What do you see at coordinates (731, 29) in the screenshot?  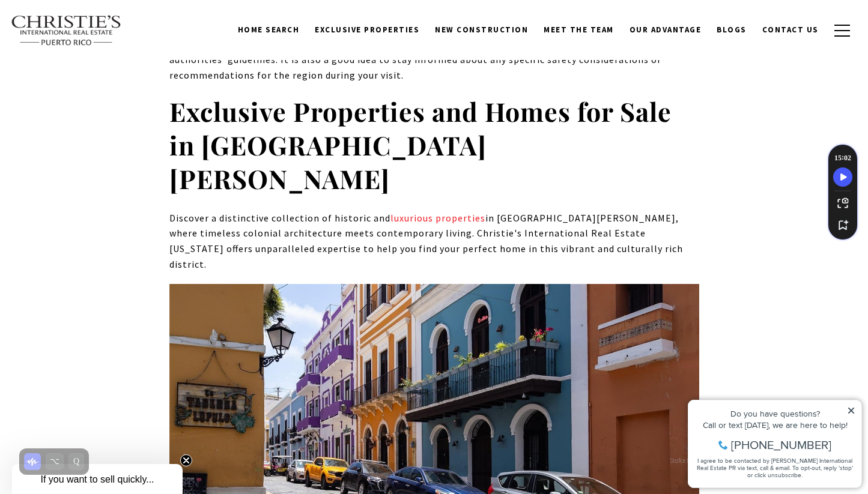 I see `span: Blogs` at bounding box center [731, 29].